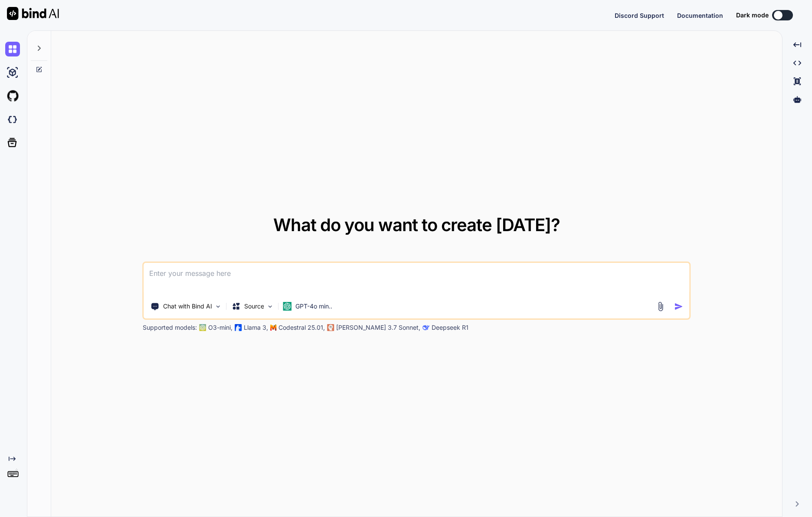 The image size is (812, 517). Describe the element at coordinates (450, 327) in the screenshot. I see `p: Deepseek R1` at that location.